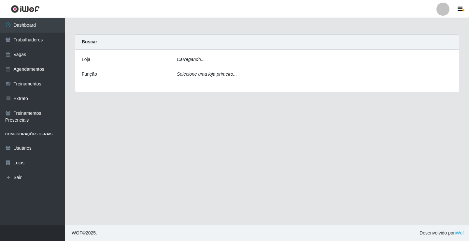 This screenshot has height=241, width=469. What do you see at coordinates (89, 74) in the screenshot?
I see `label: Função` at bounding box center [89, 74].